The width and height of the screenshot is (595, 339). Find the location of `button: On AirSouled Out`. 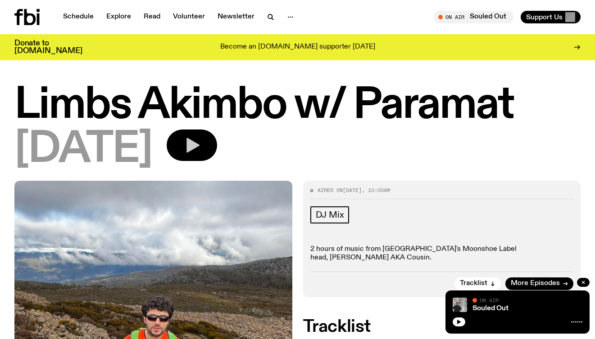

button: On AirSouled Out is located at coordinates (473, 17).